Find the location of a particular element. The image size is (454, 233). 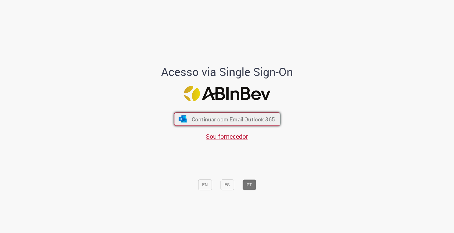

button: ES is located at coordinates (227, 185).